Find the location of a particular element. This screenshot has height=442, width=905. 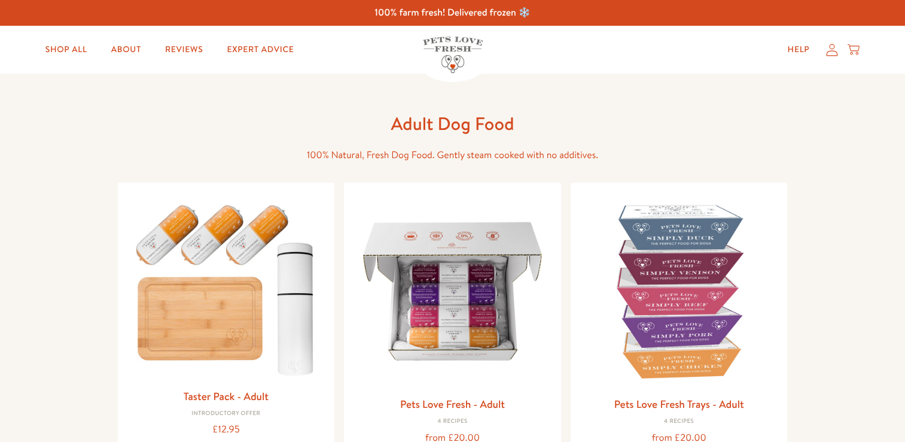

img: Pets Love Fresh is located at coordinates (453, 54).